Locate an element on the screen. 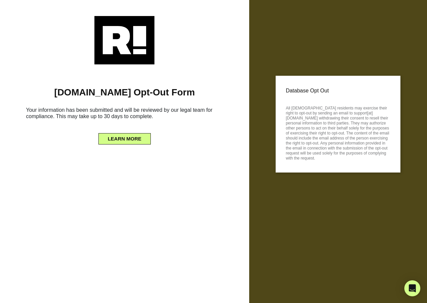 This screenshot has height=303, width=427. h6: Your information has been submitted and will be reviewed by our legal team for compliance. This m... is located at coordinates (125, 115).